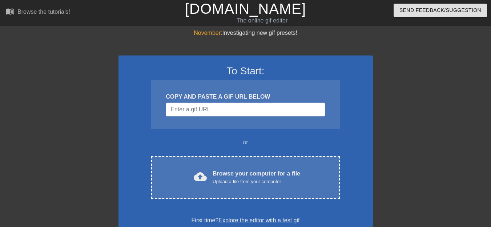 The image size is (491, 227). Describe the element at coordinates (440, 10) in the screenshot. I see `button: Send Feedback/Suggestion` at that location.